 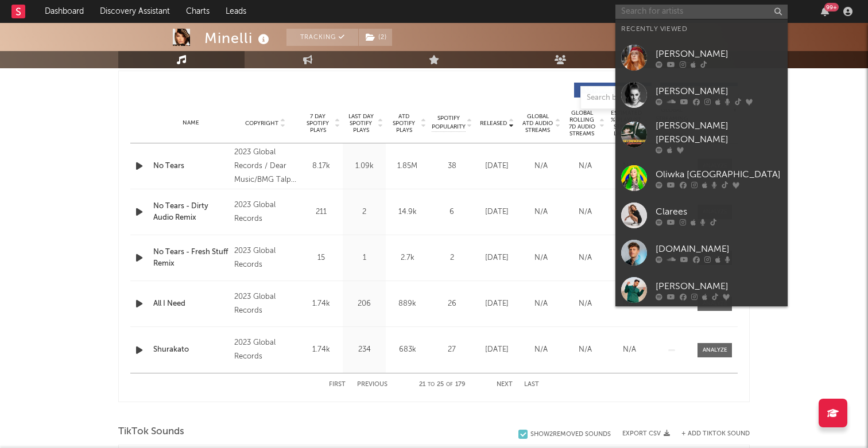 What do you see at coordinates (364, 258) in the screenshot?
I see `div: 1` at bounding box center [364, 258].